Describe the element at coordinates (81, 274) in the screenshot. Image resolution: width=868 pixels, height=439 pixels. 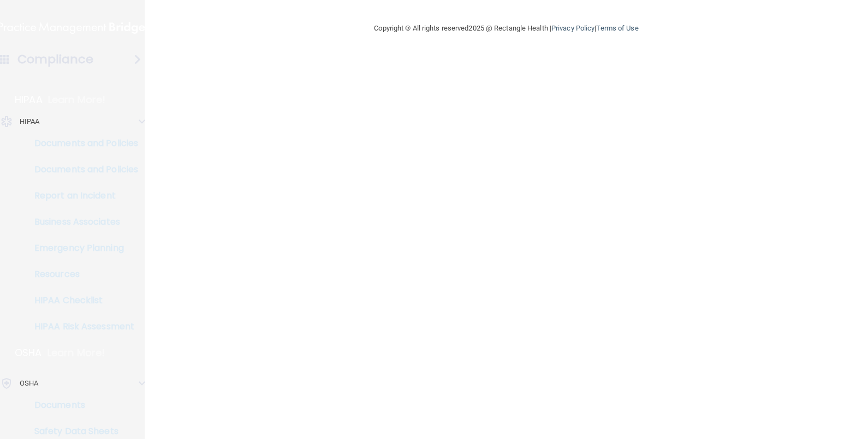
I see `p: Resources` at that location.